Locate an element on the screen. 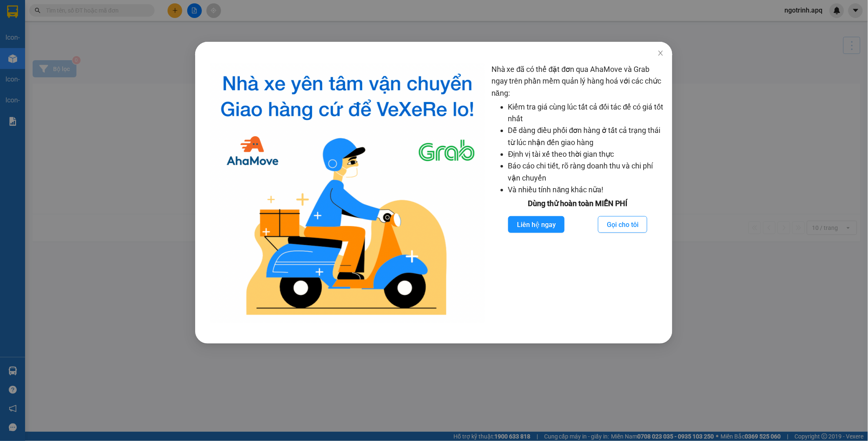  li: Và nhiều tính năng khác nữa! is located at coordinates (586, 190).